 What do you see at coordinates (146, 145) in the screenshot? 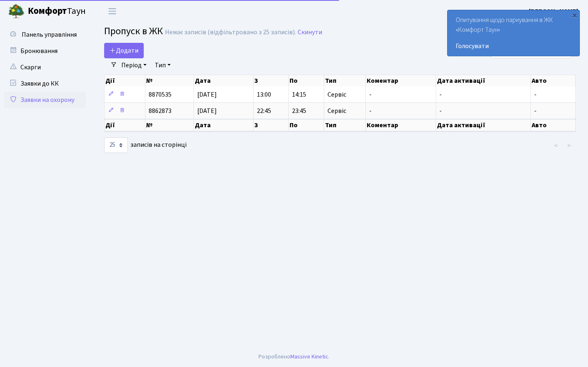
I see `label: записів на сторінці` at bounding box center [146, 145].